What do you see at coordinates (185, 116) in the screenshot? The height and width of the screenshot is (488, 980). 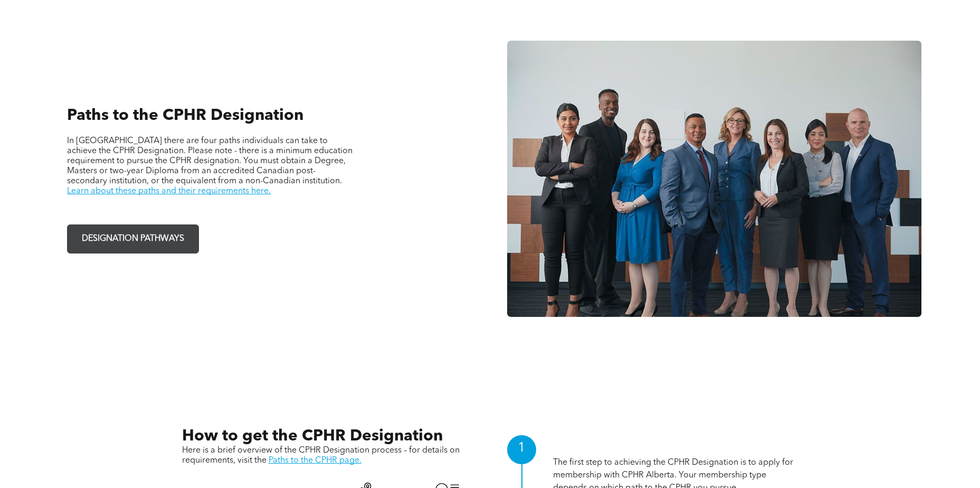 I see `span: Paths to the CPHR Designation` at bounding box center [185, 116].